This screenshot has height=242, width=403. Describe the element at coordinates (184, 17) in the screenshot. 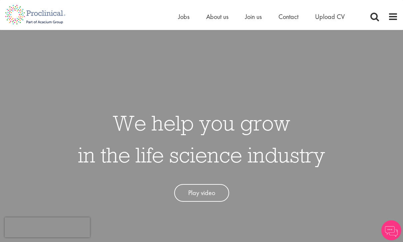

I see `span: Jobs` at that location.